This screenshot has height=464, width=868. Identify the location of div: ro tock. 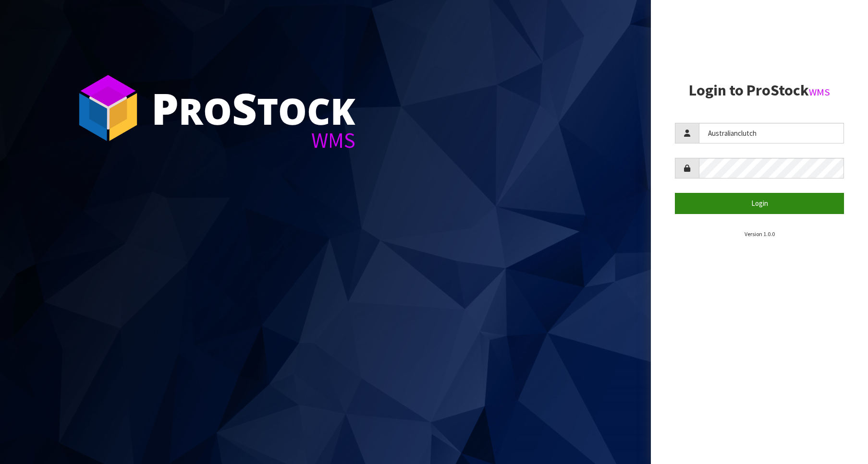
(253, 108).